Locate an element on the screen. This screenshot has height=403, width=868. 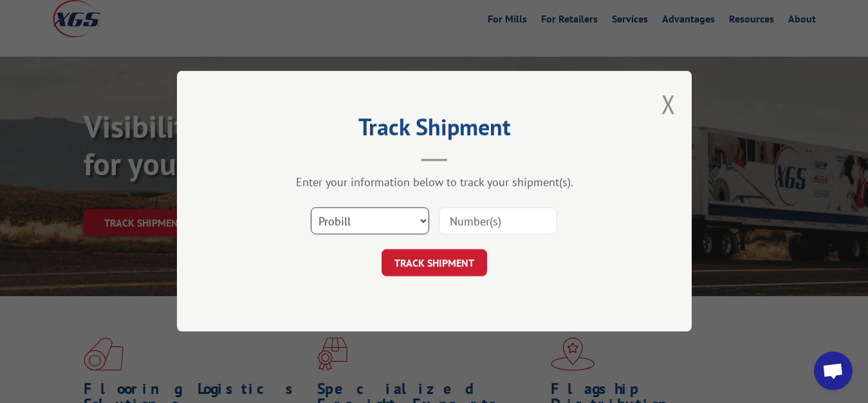
div: Enter your information below to track your shipment(s). is located at coordinates (434, 182).